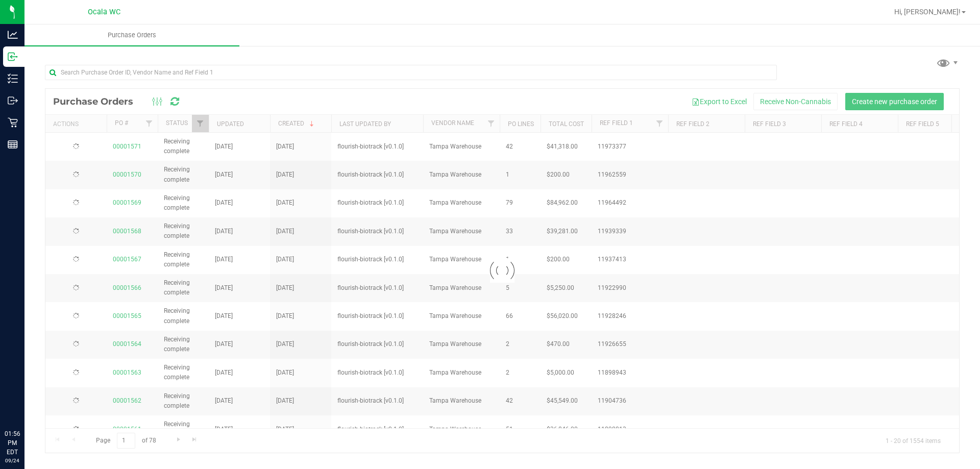 The image size is (980, 469). I want to click on inline-svg: Inventory, so click(12, 78).